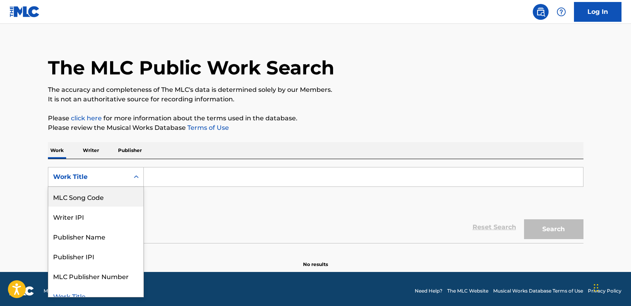 This screenshot has height=306, width=631. I want to click on div: MLC Song Code, so click(96, 197).